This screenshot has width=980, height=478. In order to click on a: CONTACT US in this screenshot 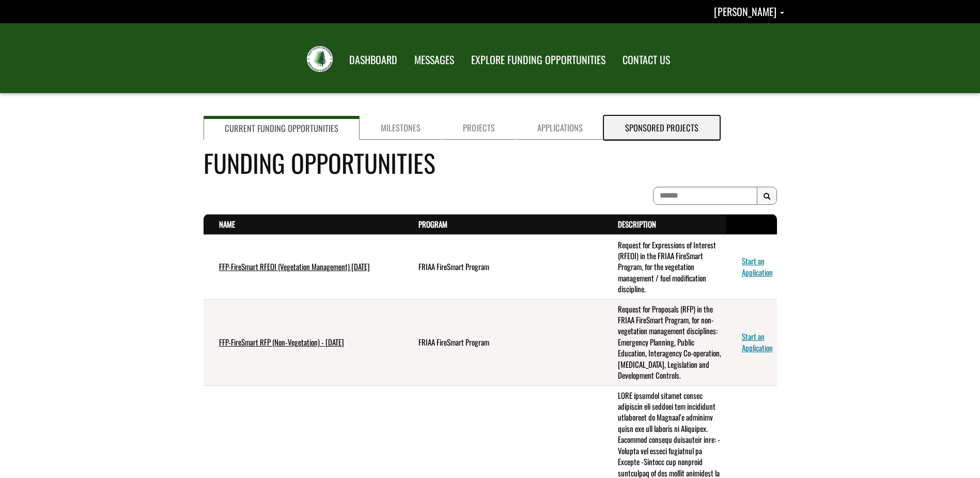, I will do `click(647, 60)`.